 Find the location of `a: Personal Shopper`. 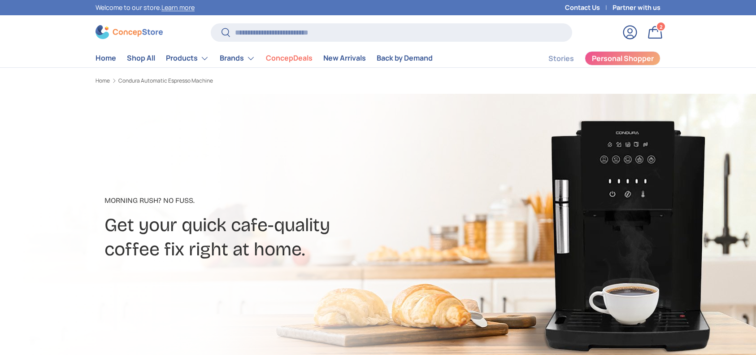

a: Personal Shopper is located at coordinates (623, 58).